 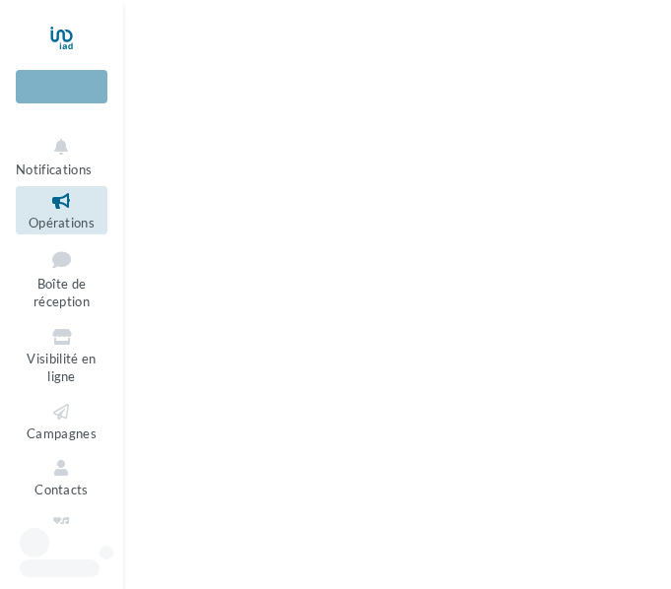 What do you see at coordinates (61, 223) in the screenshot?
I see `span: Opérations` at bounding box center [61, 223].